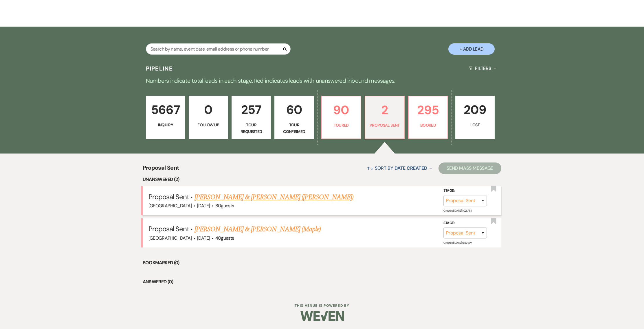 The width and height of the screenshot is (644, 329). What do you see at coordinates (224, 238) in the screenshot?
I see `span: 40 guests` at bounding box center [224, 238].